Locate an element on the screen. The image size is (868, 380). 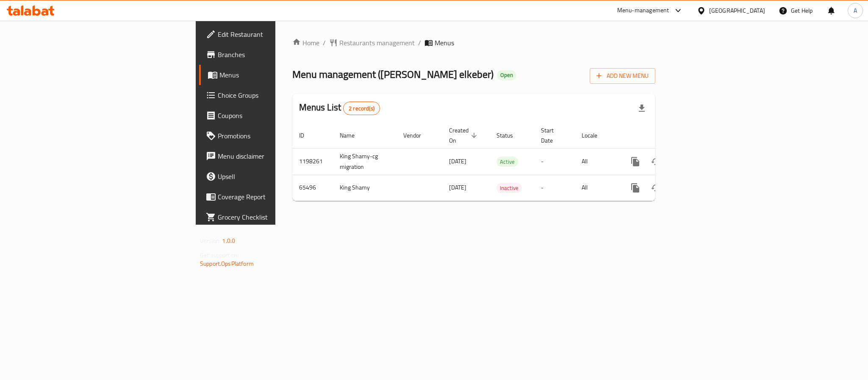
div: Export file is located at coordinates (642, 108).